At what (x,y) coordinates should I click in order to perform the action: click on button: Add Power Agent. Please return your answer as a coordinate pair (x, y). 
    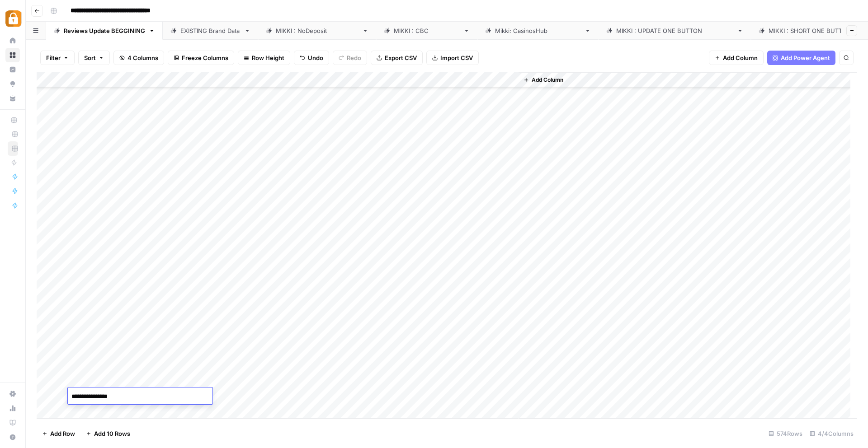
    Looking at the image, I should click on (800, 58).